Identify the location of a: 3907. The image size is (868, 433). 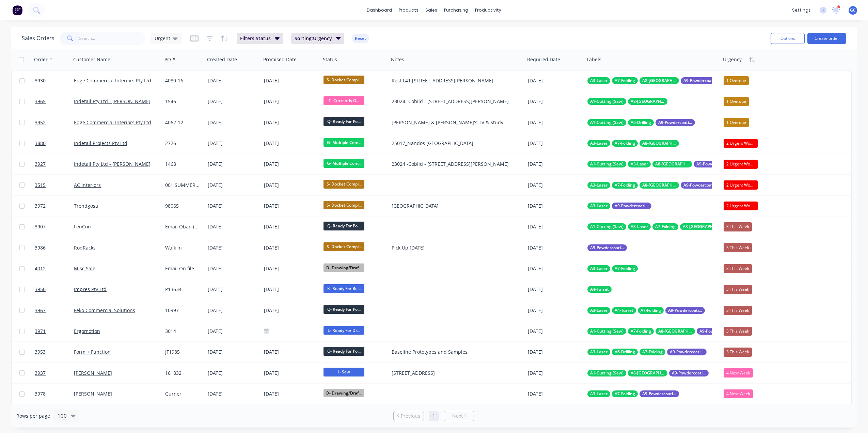
(54, 227).